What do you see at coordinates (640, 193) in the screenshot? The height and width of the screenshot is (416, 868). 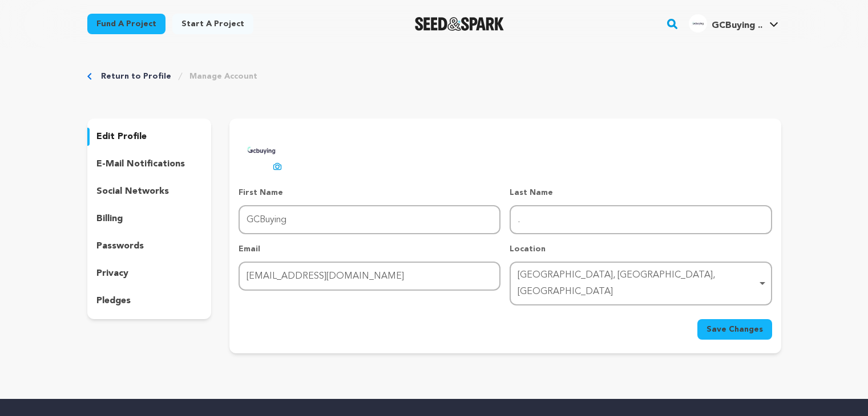 I see `p: Last Name` at bounding box center [640, 193].